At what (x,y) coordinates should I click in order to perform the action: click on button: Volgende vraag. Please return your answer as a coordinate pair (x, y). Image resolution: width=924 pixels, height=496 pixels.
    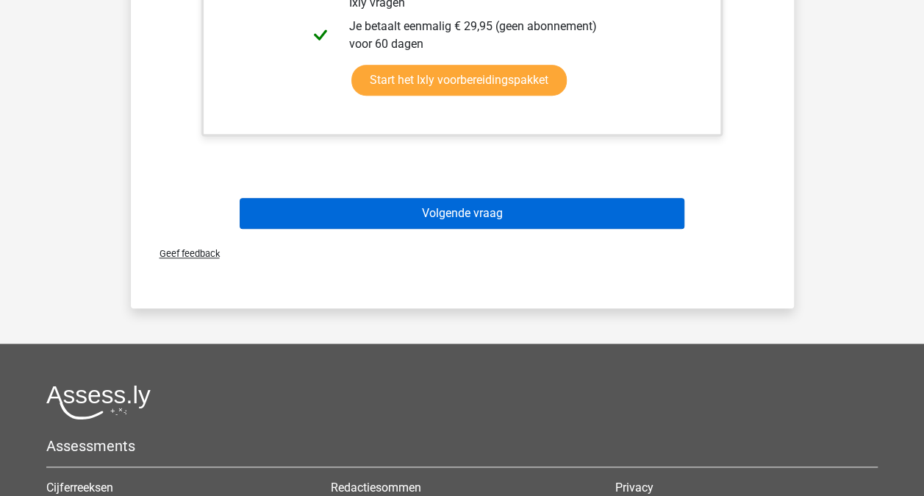
    Looking at the image, I should click on (462, 213).